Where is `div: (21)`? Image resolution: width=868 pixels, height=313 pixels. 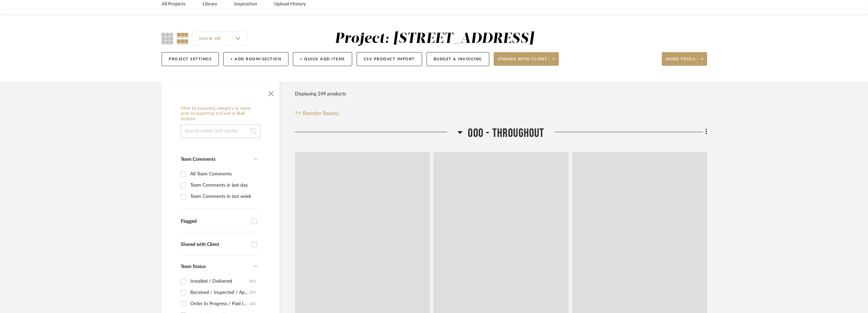 div: (21) is located at coordinates (252, 304).